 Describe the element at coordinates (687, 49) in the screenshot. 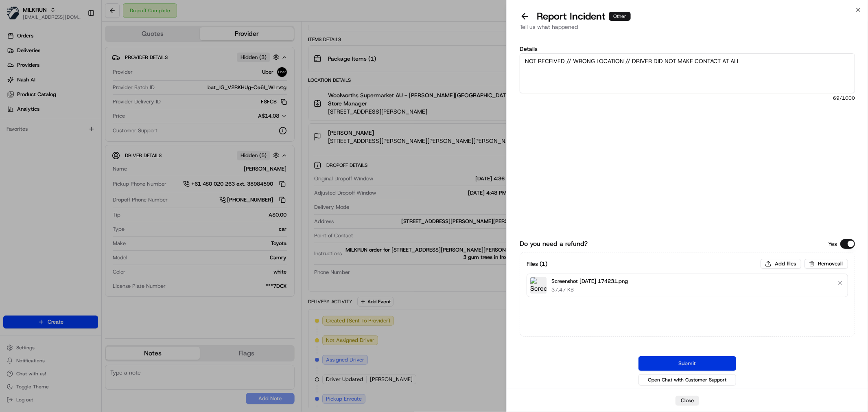

I see `label: Details` at that location.